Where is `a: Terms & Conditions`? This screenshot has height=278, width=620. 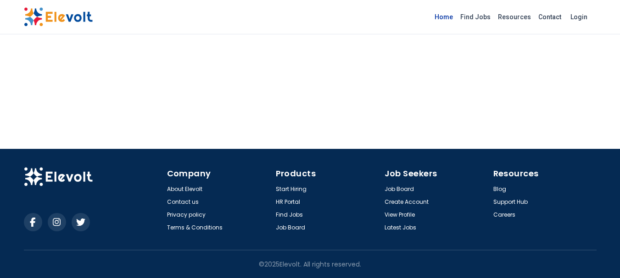 a: Terms & Conditions is located at coordinates (194, 228).